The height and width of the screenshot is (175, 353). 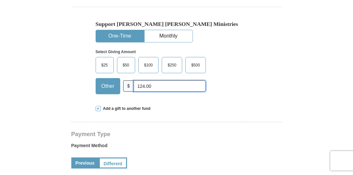 I want to click on a: Previous, so click(x=85, y=163).